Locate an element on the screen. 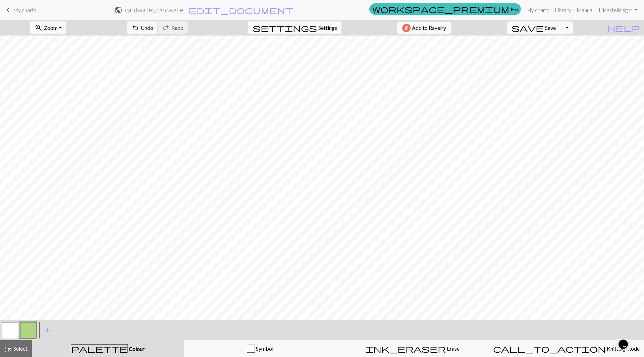 This screenshot has width=644, height=357. button: Undo is located at coordinates (142, 28).